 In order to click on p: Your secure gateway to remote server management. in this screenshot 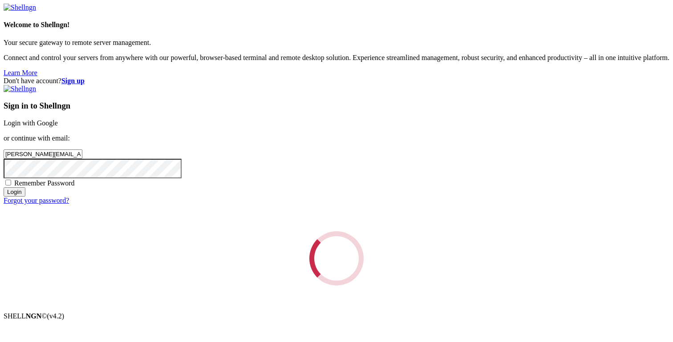, I will do `click(336, 43)`.